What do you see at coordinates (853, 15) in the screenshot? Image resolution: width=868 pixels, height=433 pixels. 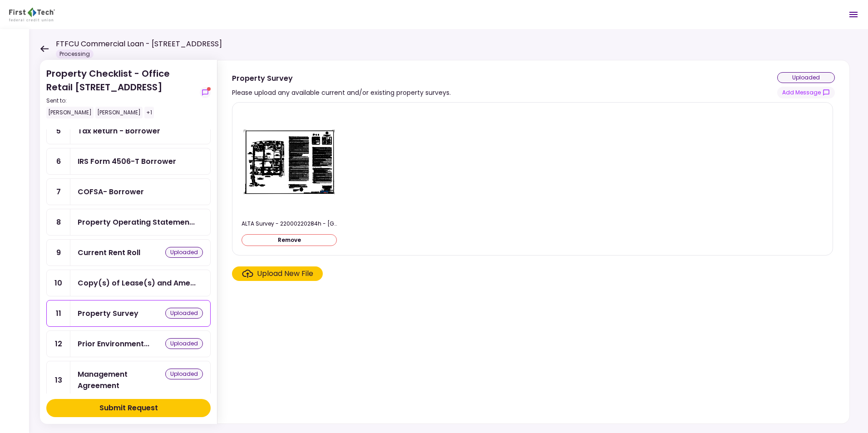 I see `button: Open menu` at bounding box center [853, 15].